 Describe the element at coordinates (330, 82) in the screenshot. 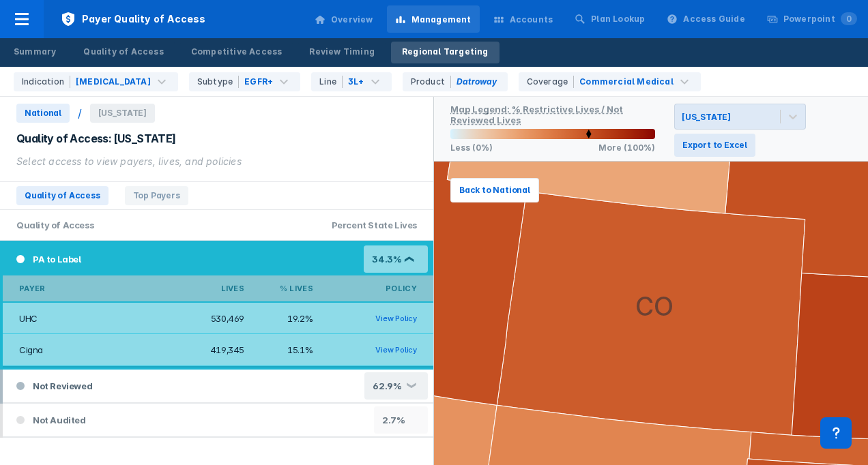

I see `div: Line` at that location.